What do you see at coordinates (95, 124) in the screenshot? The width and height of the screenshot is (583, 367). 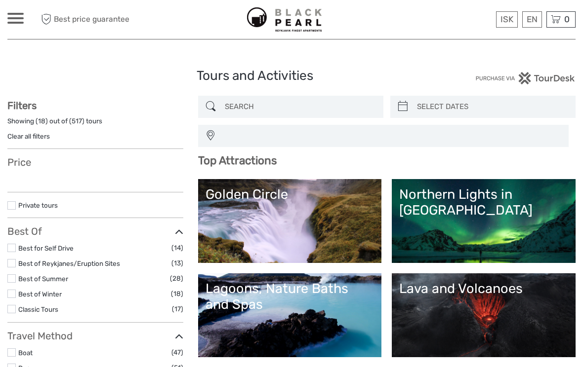 I see `div: Showing ( ) out of ( ) tours` at bounding box center [95, 124].